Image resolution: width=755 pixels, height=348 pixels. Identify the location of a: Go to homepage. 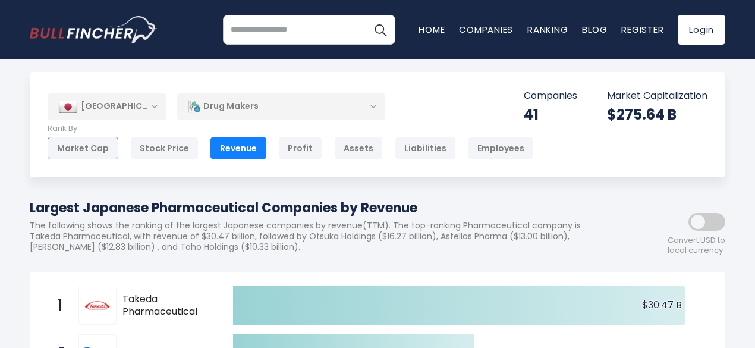
(93, 30).